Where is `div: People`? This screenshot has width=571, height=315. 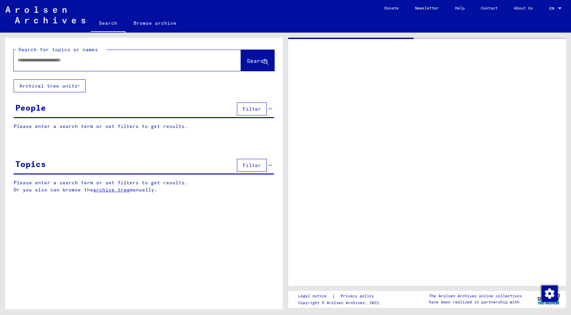
div: People is located at coordinates (31, 108).